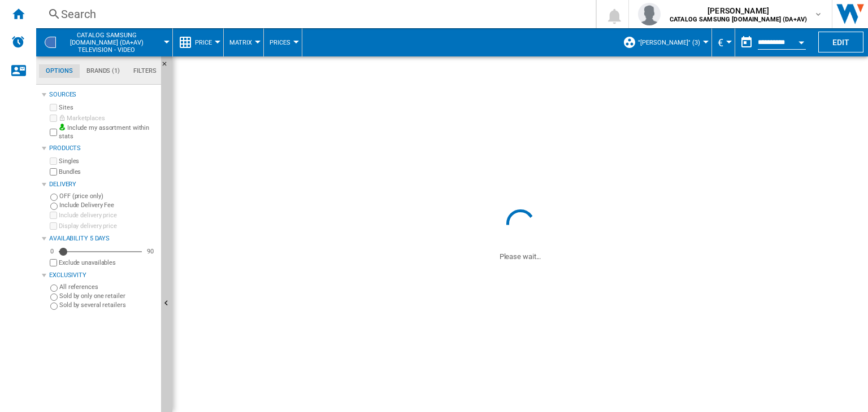 This screenshot has height=412, width=868. Describe the element at coordinates (108, 226) in the screenshot. I see `label: Display delivery price` at that location.